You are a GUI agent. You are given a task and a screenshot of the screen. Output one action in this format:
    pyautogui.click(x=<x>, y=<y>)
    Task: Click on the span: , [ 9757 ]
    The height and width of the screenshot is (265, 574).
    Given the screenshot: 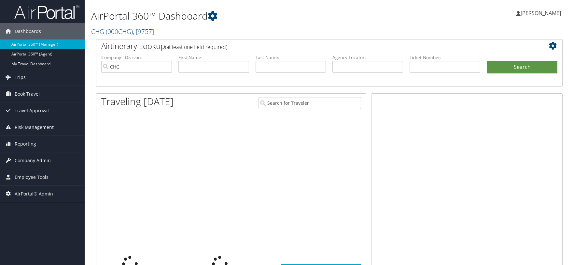 What is the action you would take?
    pyautogui.click(x=143, y=31)
    